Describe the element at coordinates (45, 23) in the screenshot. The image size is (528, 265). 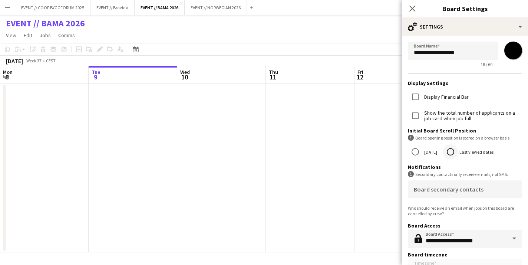
I see `h1: EVENT // BAMA 2026` at that location.